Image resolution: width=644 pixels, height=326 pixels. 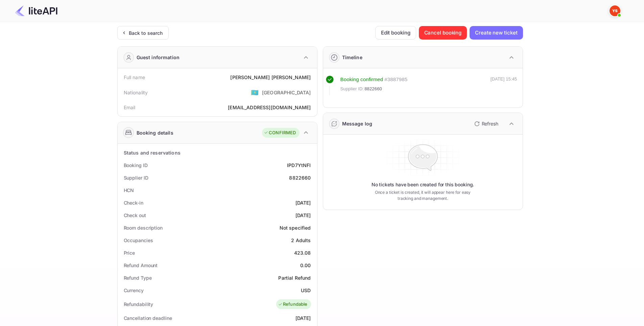 What do you see at coordinates (373, 89) in the screenshot?
I see `span: 8822660` at bounding box center [373, 89].